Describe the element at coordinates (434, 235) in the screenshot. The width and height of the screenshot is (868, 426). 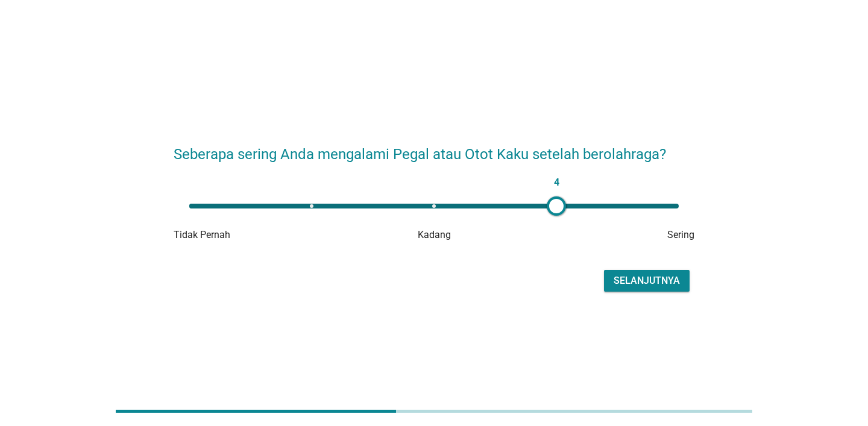
I see `div: Kadang` at that location.